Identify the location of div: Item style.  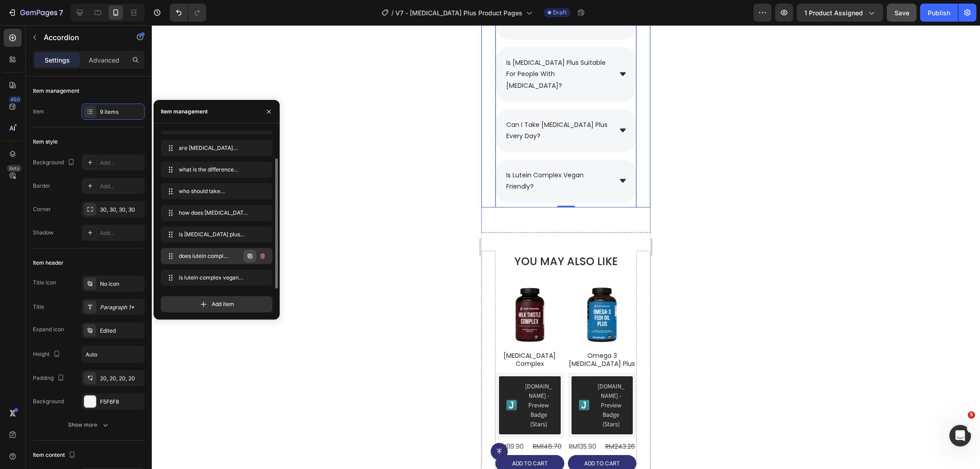
(45, 142).